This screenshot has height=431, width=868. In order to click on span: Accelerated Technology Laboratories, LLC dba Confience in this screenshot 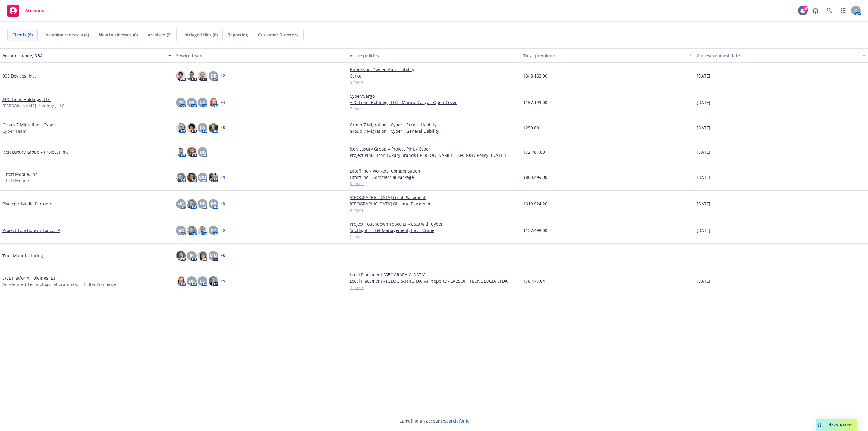, I will do `click(60, 284)`.